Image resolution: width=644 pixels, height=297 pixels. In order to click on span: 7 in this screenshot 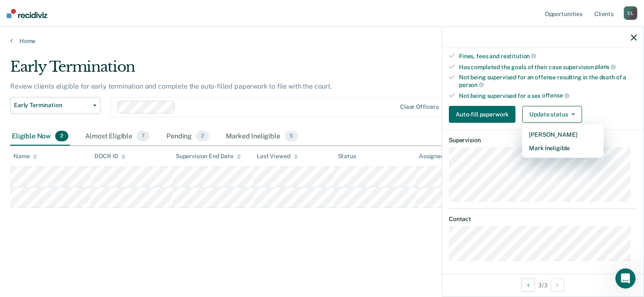, I will do `click(143, 136)`.